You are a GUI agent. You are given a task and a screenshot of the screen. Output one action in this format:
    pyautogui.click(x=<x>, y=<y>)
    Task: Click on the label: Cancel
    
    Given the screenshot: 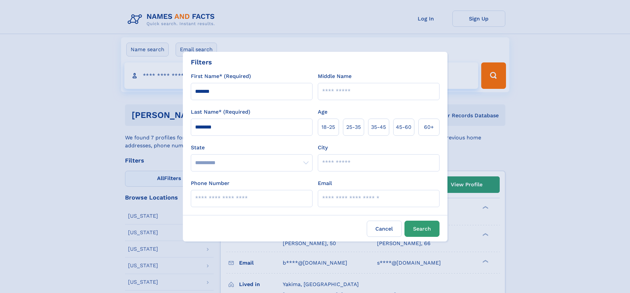 What is the action you would take?
    pyautogui.click(x=384, y=229)
    